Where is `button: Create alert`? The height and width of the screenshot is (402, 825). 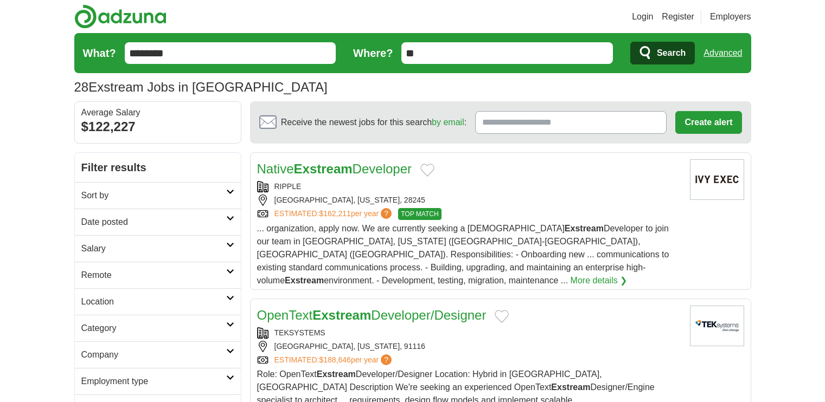 button: Create alert is located at coordinates (708, 123).